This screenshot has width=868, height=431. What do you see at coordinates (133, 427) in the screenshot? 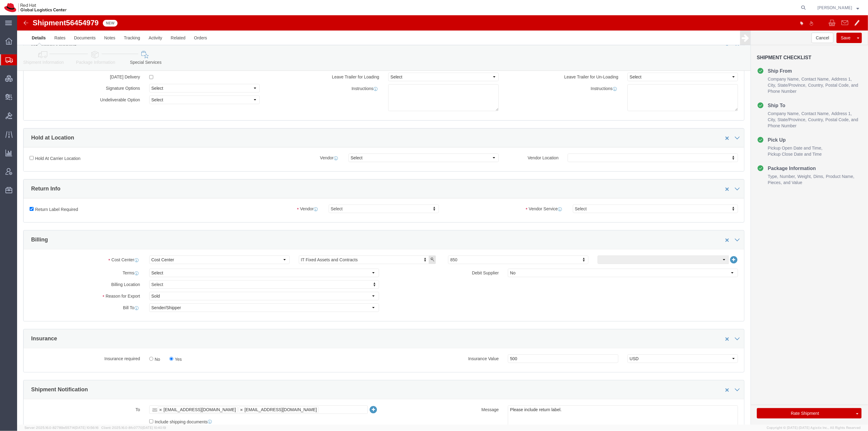
I see `span: Client: 2025.16.0-8fc0770` at bounding box center [133, 427].